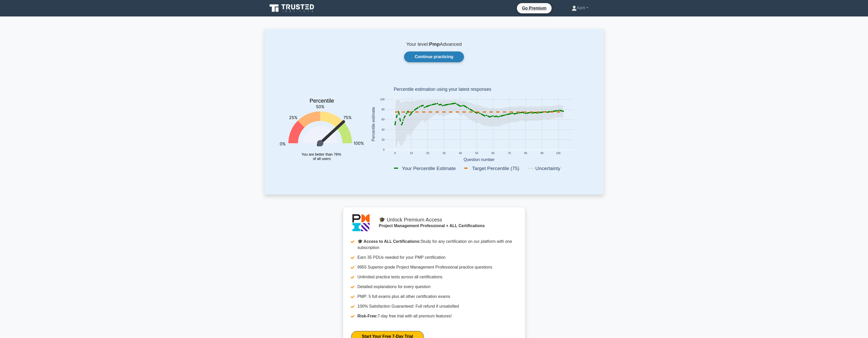 The image size is (868, 338). Describe the element at coordinates (580, 8) in the screenshot. I see `a: Aarti` at that location.